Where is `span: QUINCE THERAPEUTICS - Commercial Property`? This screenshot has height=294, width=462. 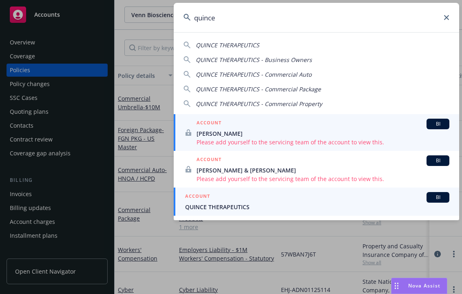 span: QUINCE THERAPEUTICS - Commercial Property is located at coordinates (259, 104).